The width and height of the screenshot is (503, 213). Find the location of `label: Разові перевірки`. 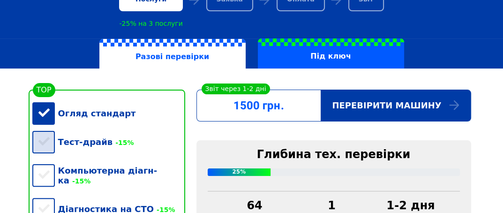

label: Разові перевірки is located at coordinates (172, 54).